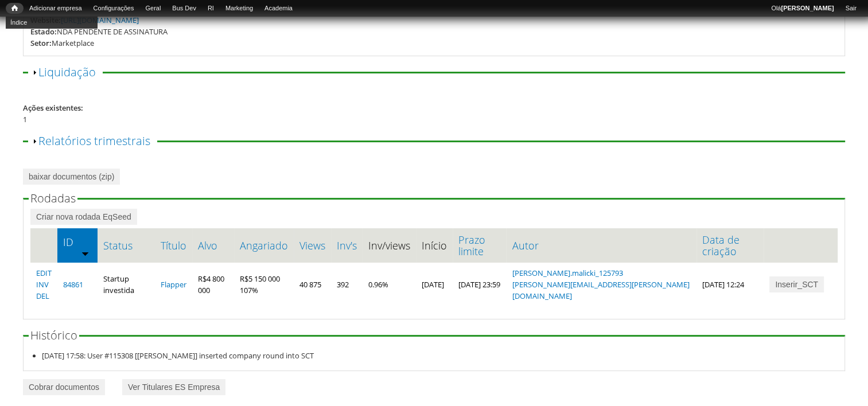  I want to click on a: Angariado, so click(264, 246).